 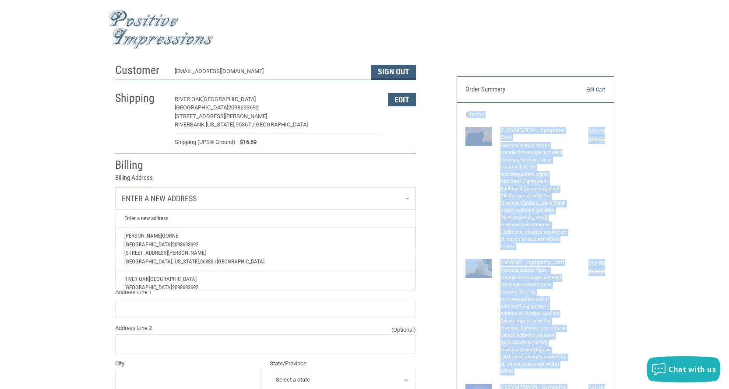 What do you see at coordinates (170, 236) in the screenshot?
I see `span: Gorne` at bounding box center [170, 236].